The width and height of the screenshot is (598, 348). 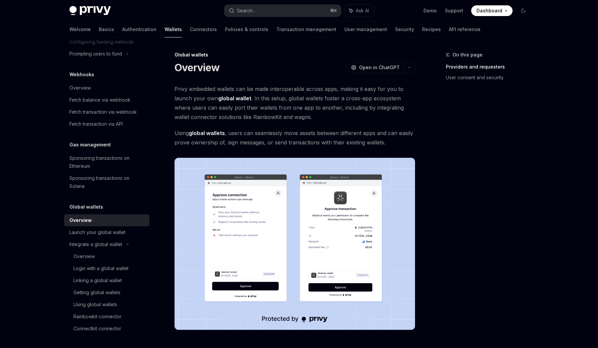 What do you see at coordinates (197, 67) in the screenshot?
I see `h1: Overview` at bounding box center [197, 67].